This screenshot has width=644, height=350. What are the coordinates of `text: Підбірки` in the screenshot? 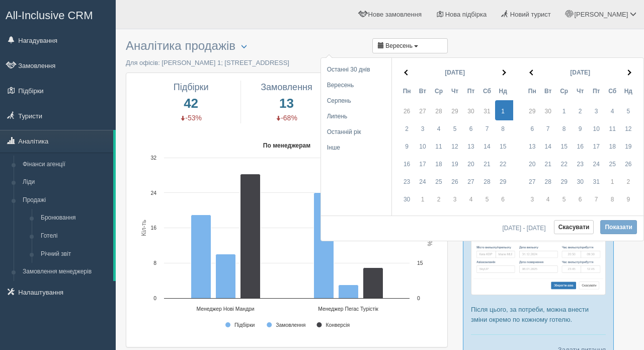 It's located at (245, 325).